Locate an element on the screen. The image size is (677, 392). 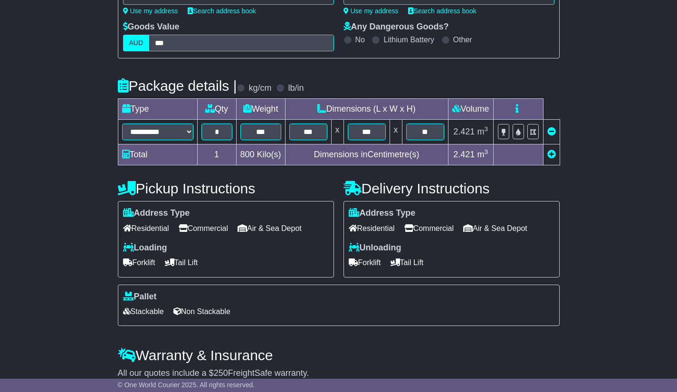
label: No is located at coordinates (360, 39).